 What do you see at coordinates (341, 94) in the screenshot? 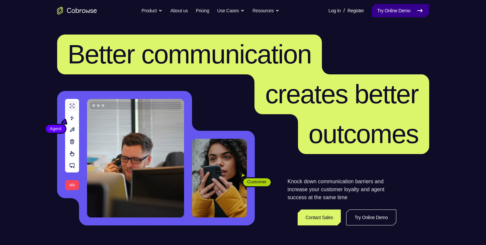
I see `span: creates better` at bounding box center [341, 94].